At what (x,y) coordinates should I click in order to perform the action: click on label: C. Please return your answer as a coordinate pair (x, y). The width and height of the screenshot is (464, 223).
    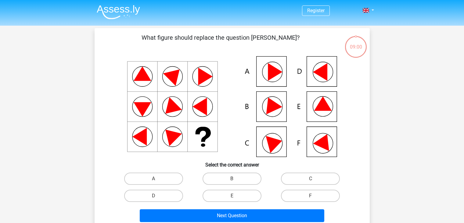
    Looking at the image, I should click on (310, 179).